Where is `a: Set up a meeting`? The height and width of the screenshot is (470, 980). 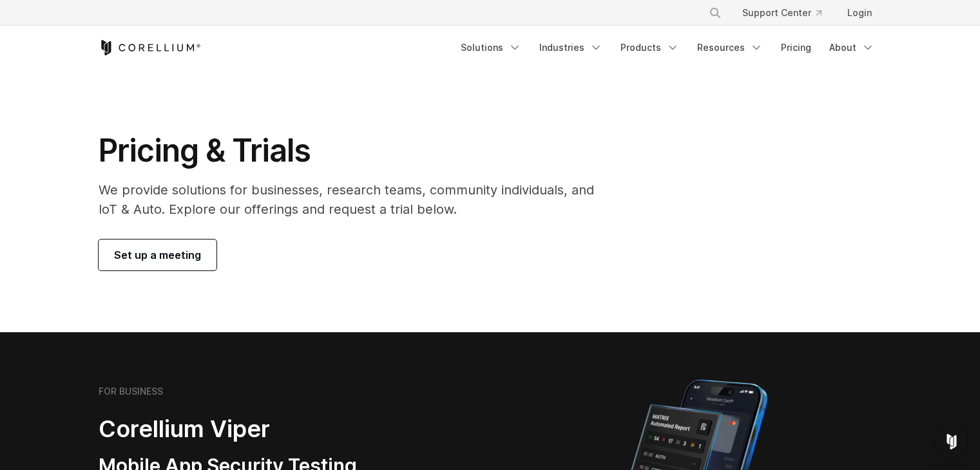
a: Set up a meeting is located at coordinates (157, 255).